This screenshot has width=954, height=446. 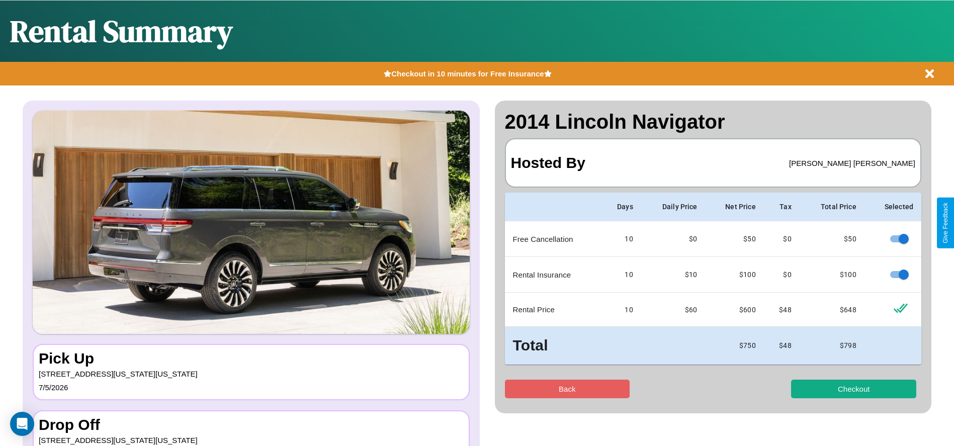 What do you see at coordinates (735, 207) in the screenshot?
I see `th: Net Price` at bounding box center [735, 207].